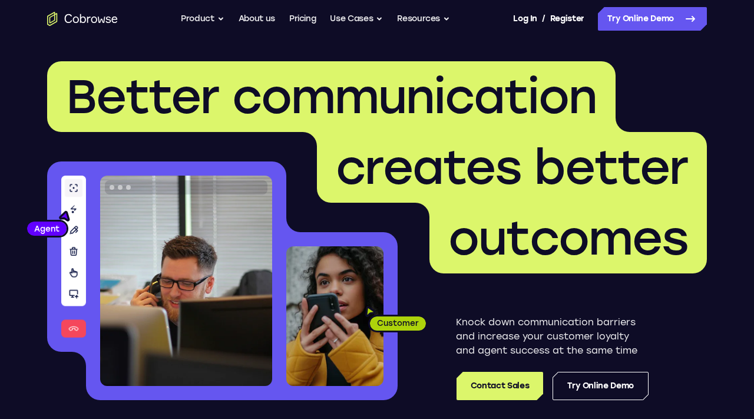 This screenshot has width=754, height=419. I want to click on a: Go to the home page, so click(82, 19).